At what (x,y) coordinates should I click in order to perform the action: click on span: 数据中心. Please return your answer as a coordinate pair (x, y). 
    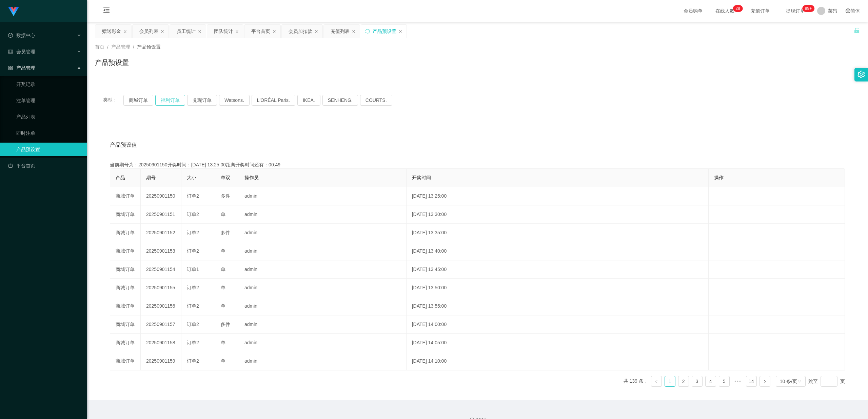
    Looking at the image, I should click on (22, 35).